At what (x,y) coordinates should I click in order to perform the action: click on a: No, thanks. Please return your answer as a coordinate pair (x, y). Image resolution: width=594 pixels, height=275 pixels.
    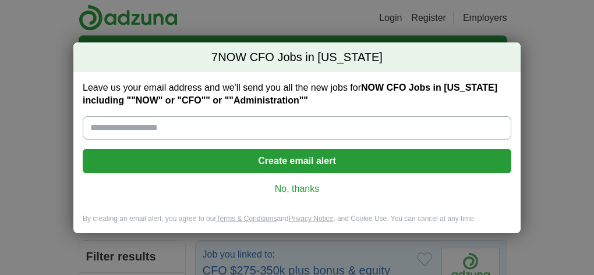
    Looking at the image, I should click on (297, 189).